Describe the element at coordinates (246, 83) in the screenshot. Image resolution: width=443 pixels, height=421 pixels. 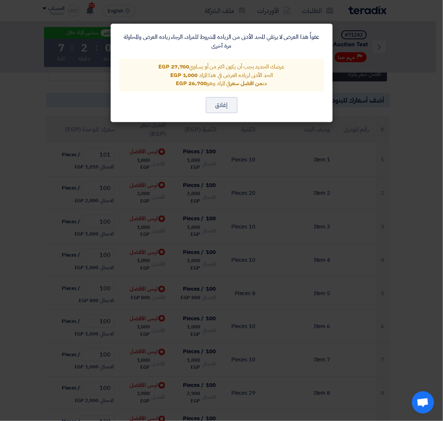
I see `span: من افضل سعر` at that location.